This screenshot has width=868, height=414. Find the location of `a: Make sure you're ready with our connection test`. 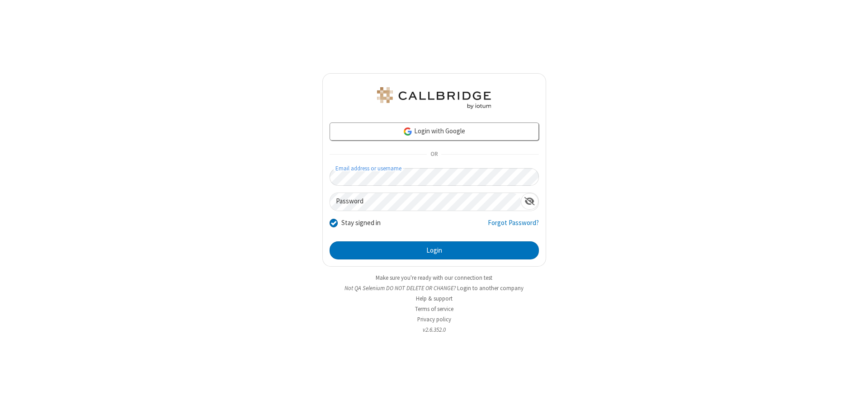

a: Make sure you're ready with our connection test is located at coordinates (434, 278).